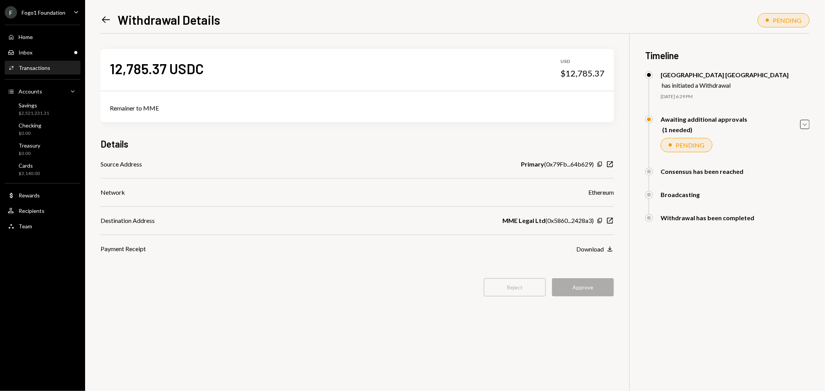 This screenshot has height=391, width=825. Describe the element at coordinates (34, 105) in the screenshot. I see `div: Savings` at that location.